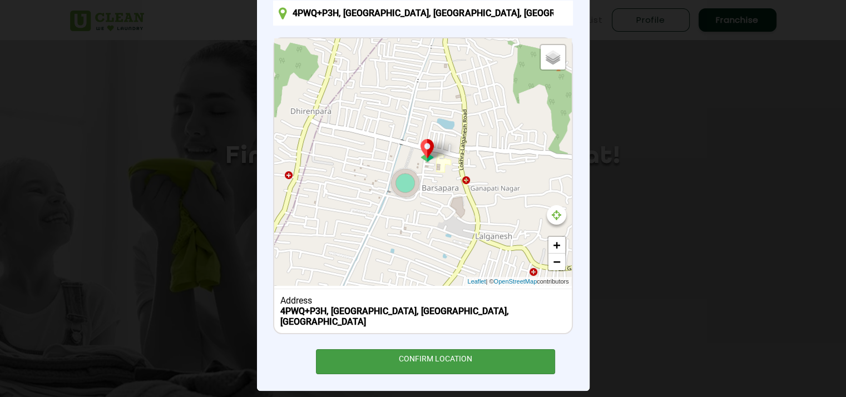 Image resolution: width=846 pixels, height=397 pixels. What do you see at coordinates (557, 245) in the screenshot?
I see `a: Zoom in` at bounding box center [557, 245].